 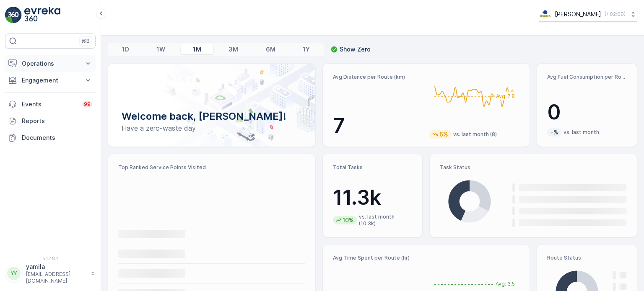 What do you see at coordinates (378, 258) in the screenshot?
I see `p: Avg Time Spent per Route (hr)` at bounding box center [378, 258].